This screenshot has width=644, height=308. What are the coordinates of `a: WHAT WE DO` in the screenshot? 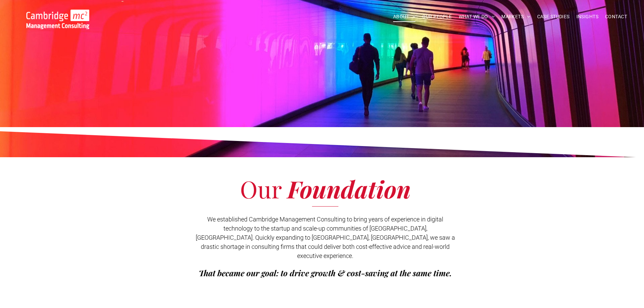 It's located at (476, 16).